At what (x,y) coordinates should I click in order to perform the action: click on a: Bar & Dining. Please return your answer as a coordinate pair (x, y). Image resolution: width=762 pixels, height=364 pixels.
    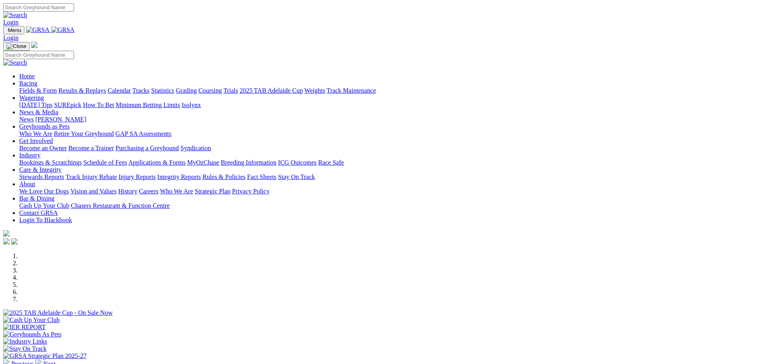
    Looking at the image, I should click on (37, 198).